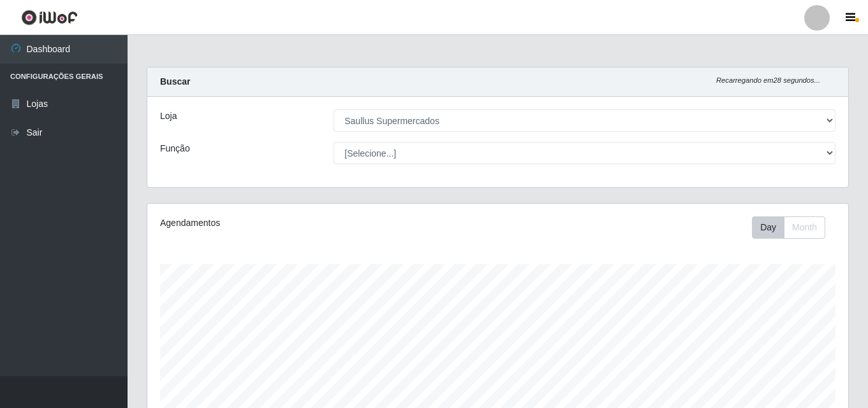 Image resolution: width=868 pixels, height=408 pixels. What do you see at coordinates (175, 82) in the screenshot?
I see `strong: Buscar` at bounding box center [175, 82].